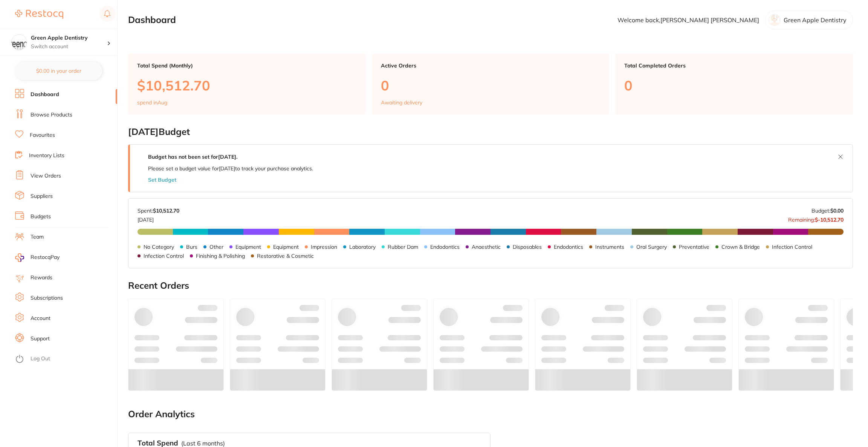 The width and height of the screenshot is (868, 447). I want to click on p: Restorative & Cosmetic, so click(285, 256).